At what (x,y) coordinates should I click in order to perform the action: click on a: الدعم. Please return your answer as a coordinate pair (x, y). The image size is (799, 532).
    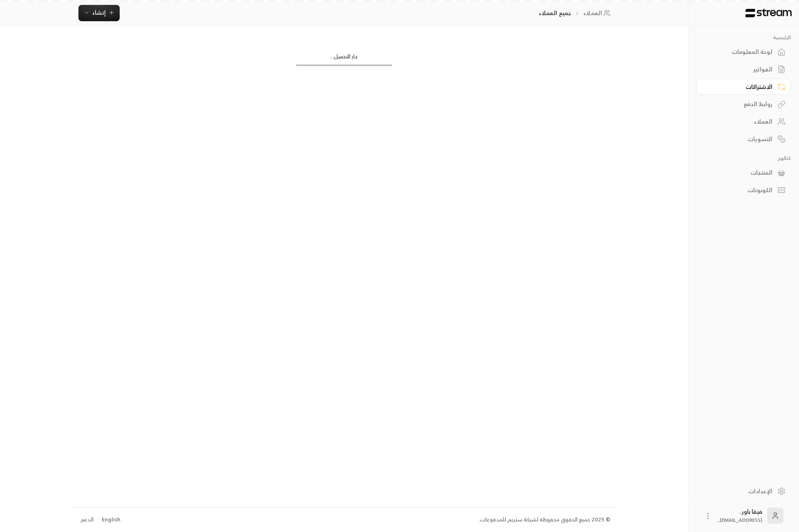
    Looking at the image, I should click on (87, 520).